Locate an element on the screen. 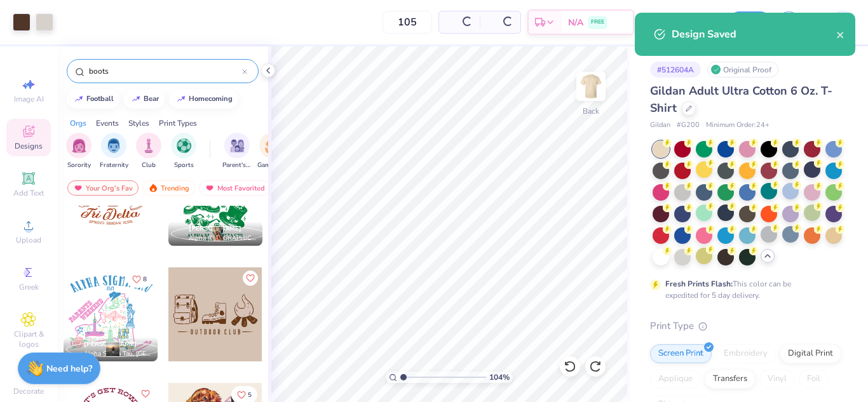 Image resolution: width=868 pixels, height=402 pixels. button: football is located at coordinates (93, 99).